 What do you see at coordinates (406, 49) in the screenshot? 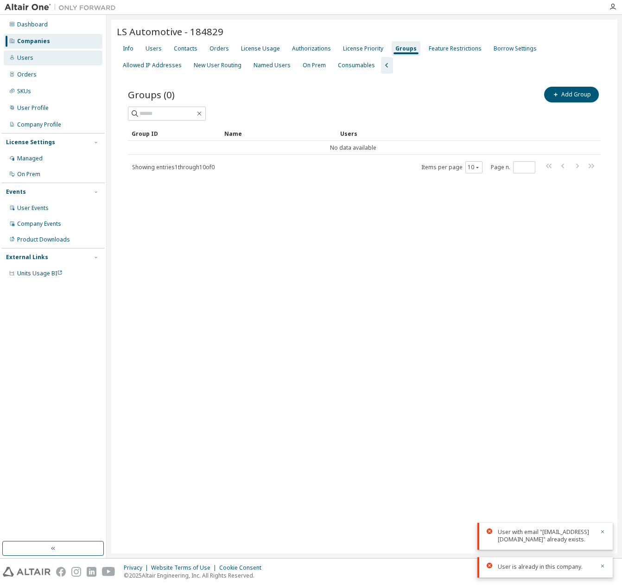
I see `div: Groups` at bounding box center [406, 49].